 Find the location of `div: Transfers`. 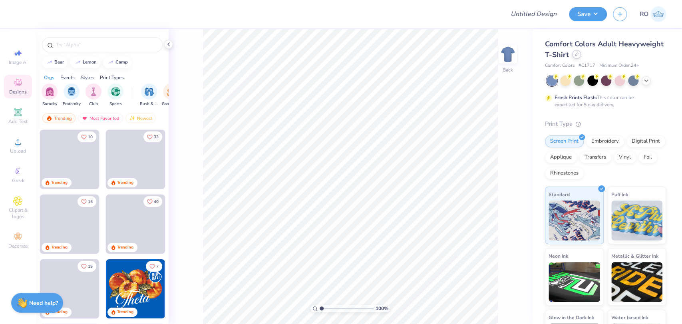

div: Transfers is located at coordinates (595, 157).